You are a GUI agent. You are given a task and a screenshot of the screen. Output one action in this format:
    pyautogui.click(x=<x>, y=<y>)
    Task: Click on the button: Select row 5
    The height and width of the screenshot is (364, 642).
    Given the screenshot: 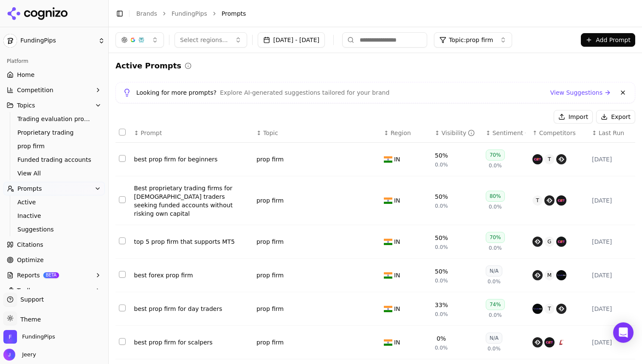 What is the action you would take?
    pyautogui.click(x=123, y=308)
    